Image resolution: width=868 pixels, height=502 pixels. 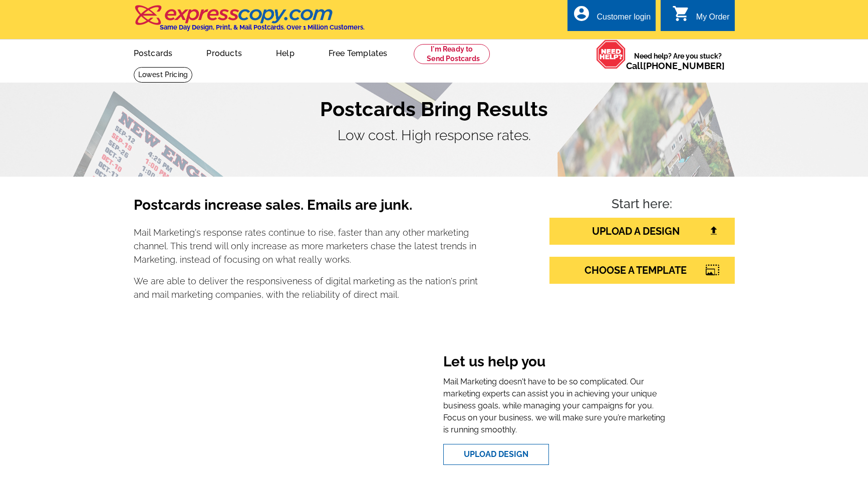 I want to click on a: Postcards, so click(x=153, y=52).